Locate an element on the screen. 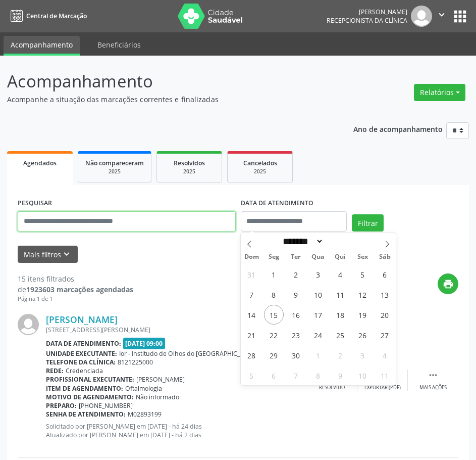 This screenshot has width=476, height=460. b: Item de agendamento: is located at coordinates (84, 388).